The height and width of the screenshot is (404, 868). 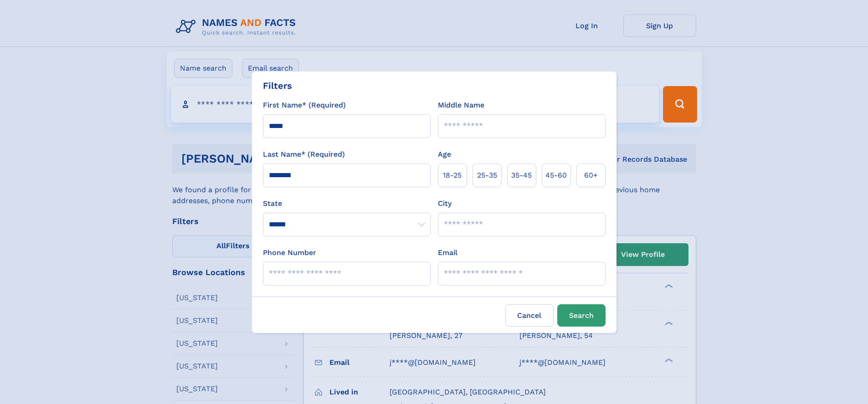 I want to click on span: 35‑45, so click(x=521, y=176).